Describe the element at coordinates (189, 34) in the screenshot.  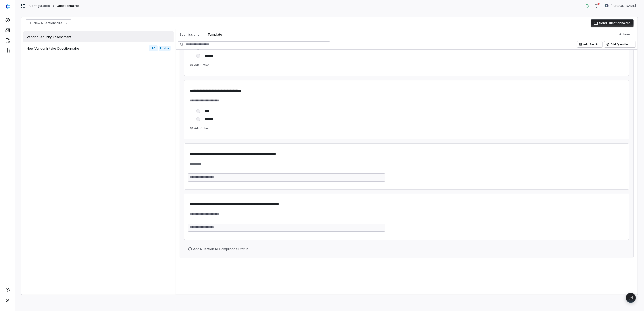
I see `span: Submissions` at that location.